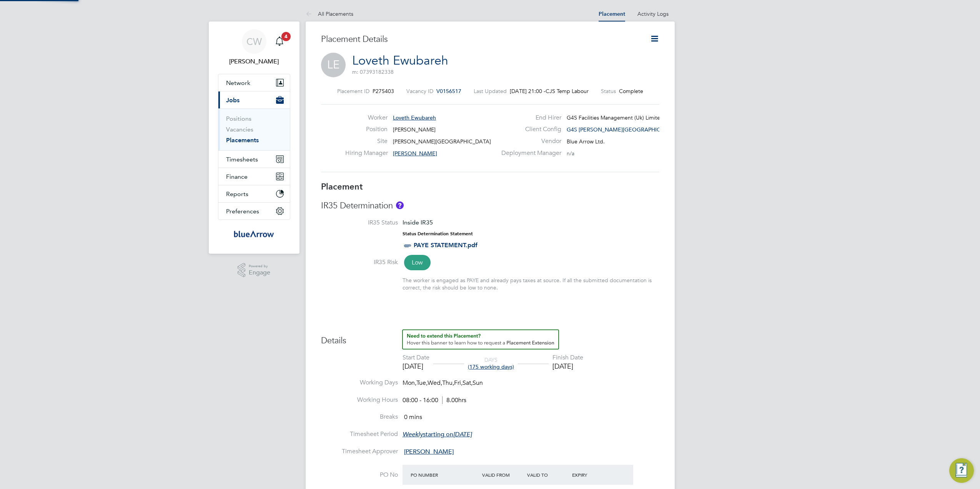 Image resolution: width=980 pixels, height=489 pixels. What do you see at coordinates (454, 400) in the screenshot?
I see `span: 8.00hrs` at bounding box center [454, 400].